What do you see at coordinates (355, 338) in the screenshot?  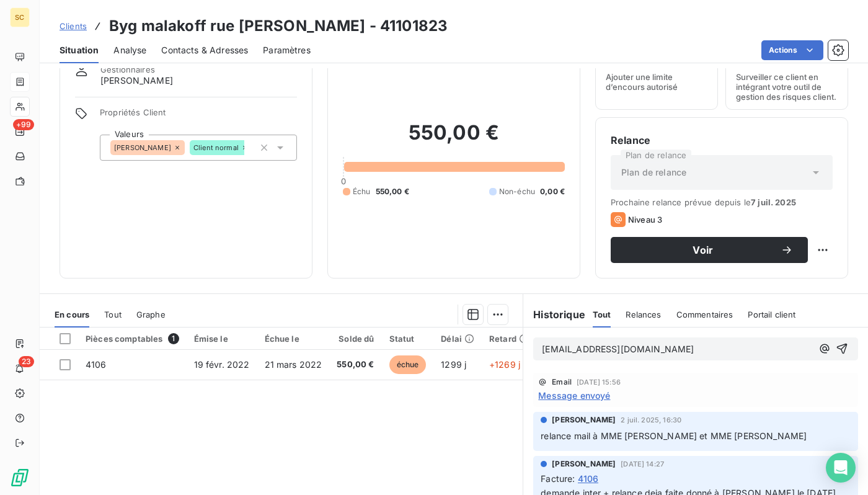 I see `div: Solde dû` at bounding box center [355, 338].